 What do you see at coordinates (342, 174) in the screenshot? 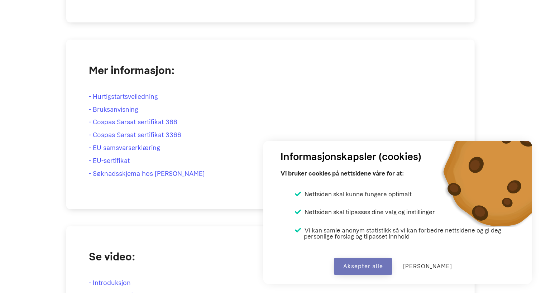
I see `p: Vi bruker cookies på nettsidene våre for at:` at bounding box center [342, 174].